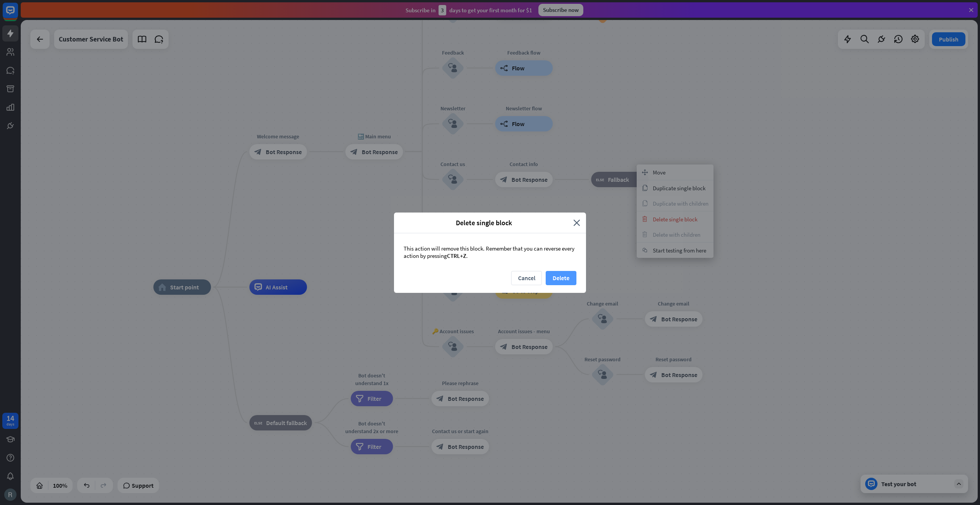 The image size is (980, 505). I want to click on div: This action will remove this block. Remember that you can reverse every action by pressing ., so click(490, 252).